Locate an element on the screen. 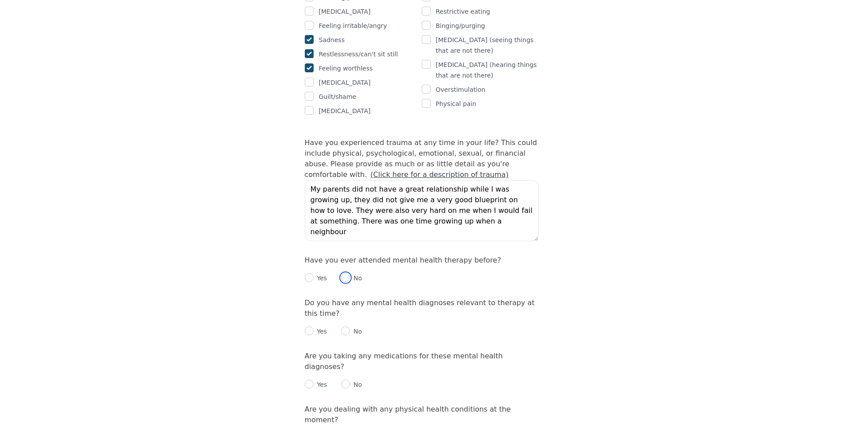  label: Are you dealing with any physical health conditions at the moment? is located at coordinates (408, 414).